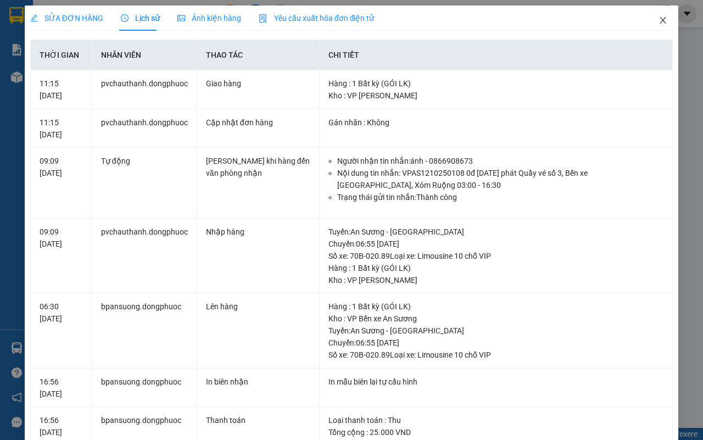 This screenshot has width=703, height=440. I want to click on img: icon, so click(263, 19).